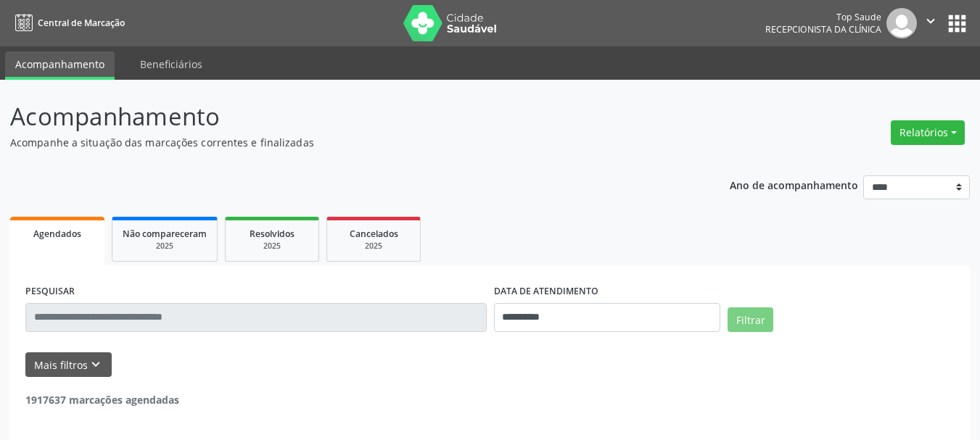 Image resolution: width=980 pixels, height=440 pixels. Describe the element at coordinates (164, 234) in the screenshot. I see `span: Não compareceram` at that location.